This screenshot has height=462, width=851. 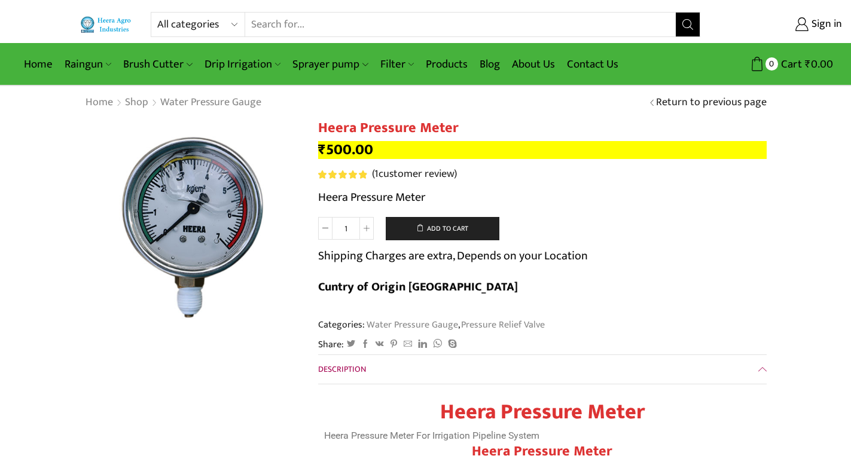 I want to click on a: Drip Irrigation, so click(x=242, y=64).